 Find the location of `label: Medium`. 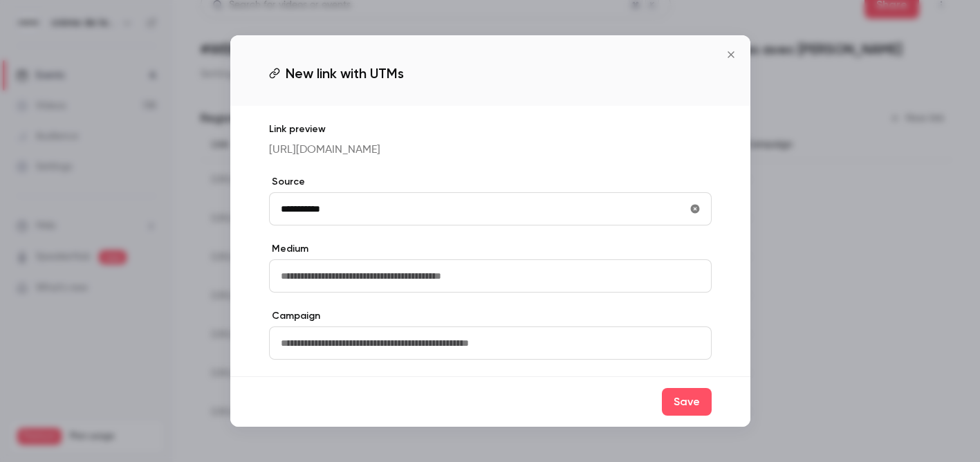

label: Medium is located at coordinates (490, 249).